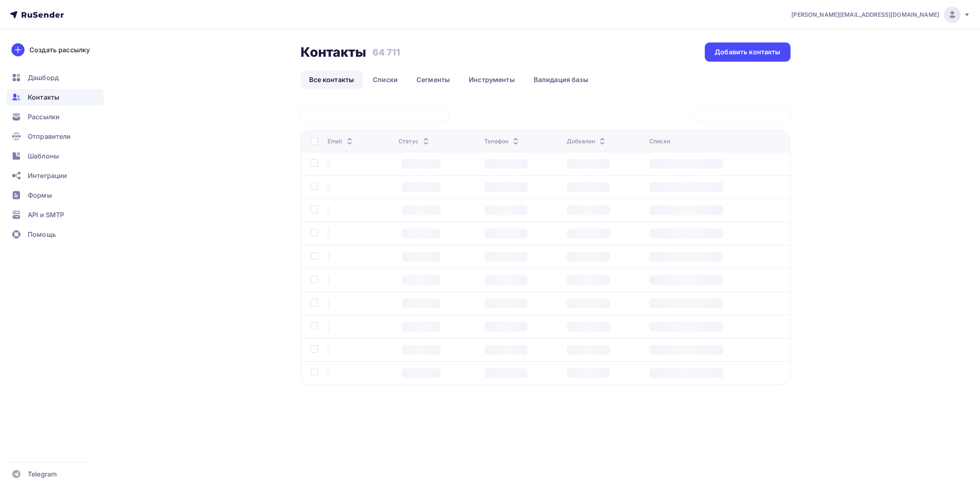 The image size is (980, 492). What do you see at coordinates (40, 195) in the screenshot?
I see `span: Формы` at bounding box center [40, 195].